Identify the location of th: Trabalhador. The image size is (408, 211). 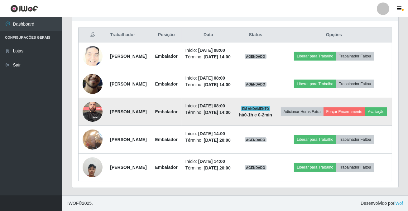
(129, 35).